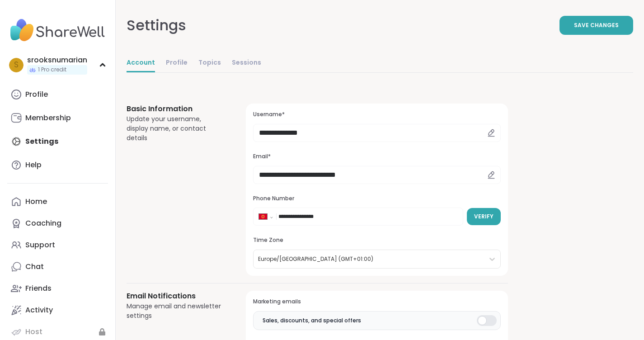 The height and width of the screenshot is (340, 644). Describe the element at coordinates (36, 95) in the screenshot. I see `div: Profile` at that location.